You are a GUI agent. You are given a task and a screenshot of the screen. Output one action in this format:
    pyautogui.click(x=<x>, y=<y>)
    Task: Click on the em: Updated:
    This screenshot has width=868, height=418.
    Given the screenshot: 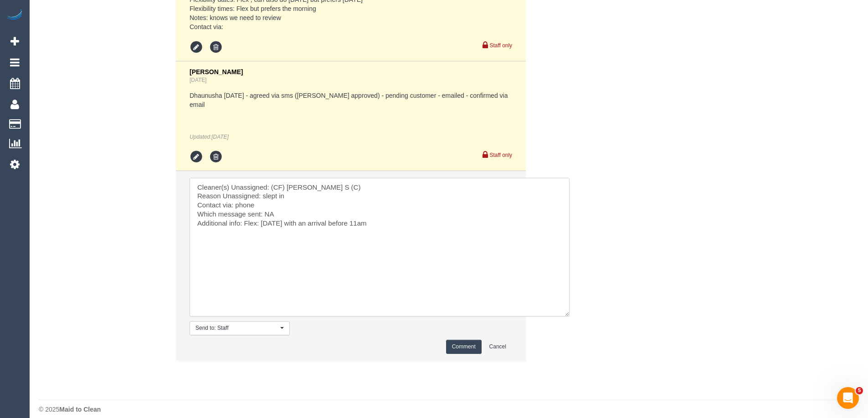 What is the action you would take?
    pyautogui.click(x=209, y=137)
    